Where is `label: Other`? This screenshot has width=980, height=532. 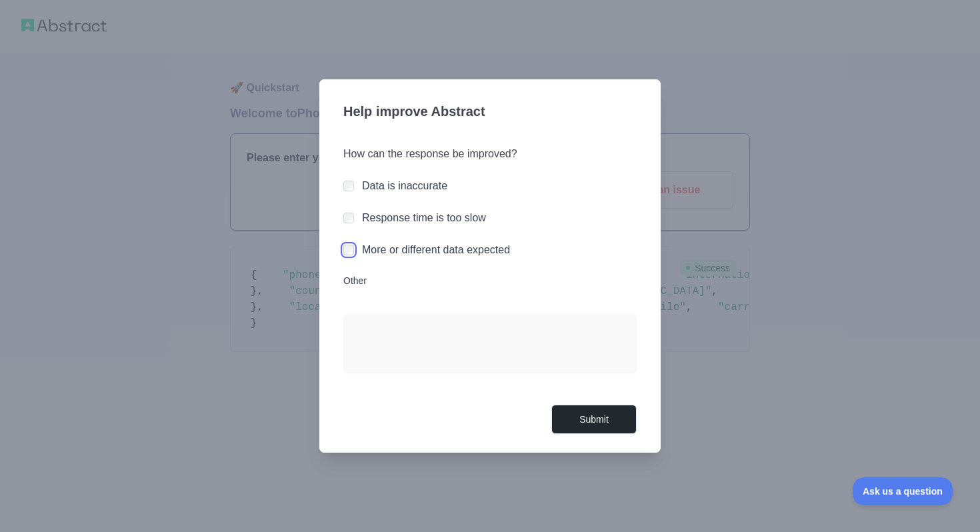 label: Other is located at coordinates (490, 281).